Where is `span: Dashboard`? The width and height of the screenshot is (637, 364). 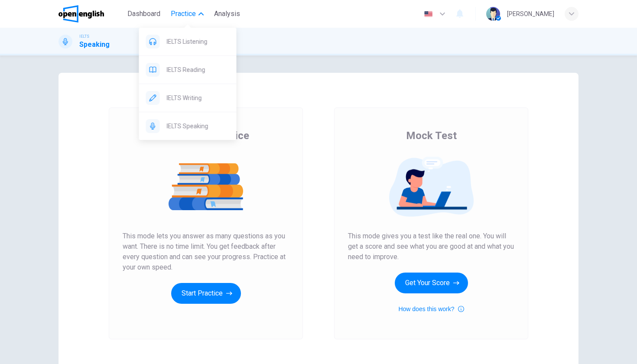 span: Dashboard is located at coordinates (144, 14).